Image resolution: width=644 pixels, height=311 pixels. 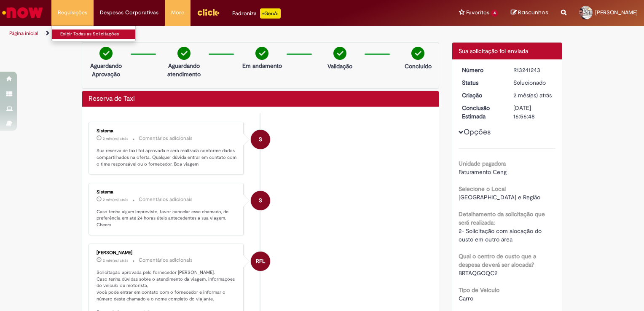 I want to click on time: 04/07/2025 09:56:51, so click(x=115, y=200).